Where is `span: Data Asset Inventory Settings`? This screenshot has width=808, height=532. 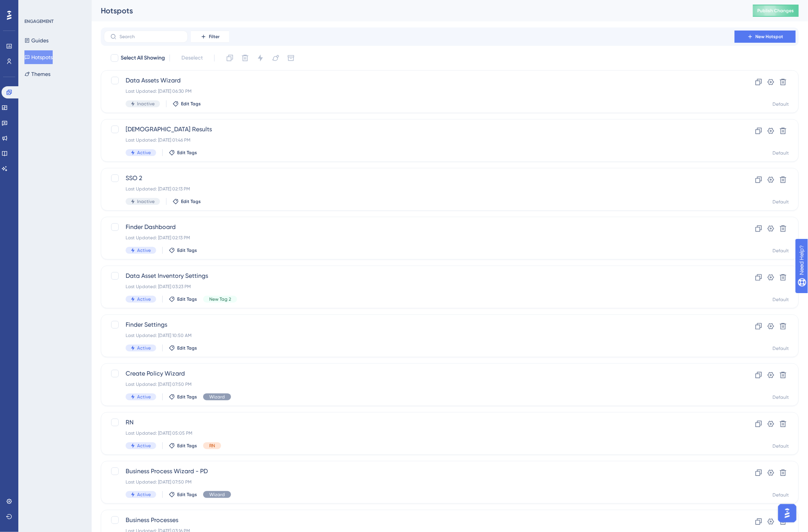 span: Data Asset Inventory Settings is located at coordinates (419, 276).